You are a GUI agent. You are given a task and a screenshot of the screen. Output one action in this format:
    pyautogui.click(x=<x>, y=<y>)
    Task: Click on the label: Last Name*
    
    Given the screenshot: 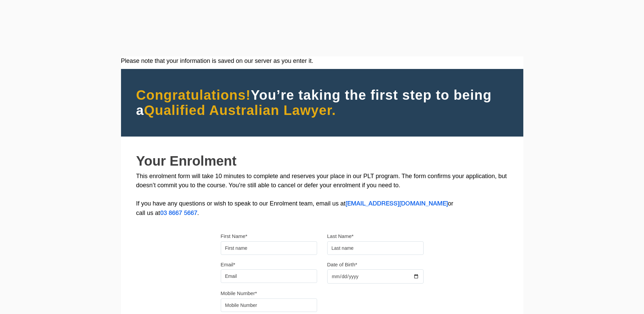 What is the action you would take?
    pyautogui.click(x=340, y=237)
    